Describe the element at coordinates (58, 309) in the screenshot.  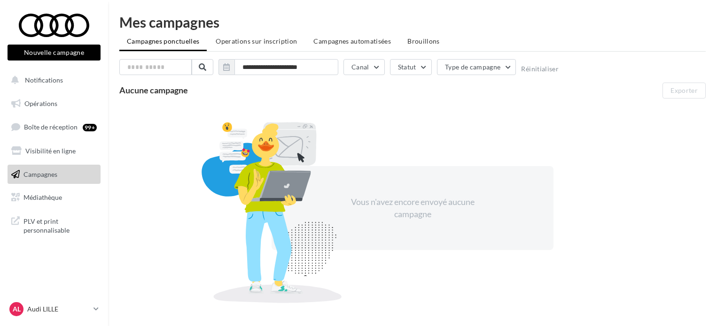
I see `p: Audi LILLE` at that location.